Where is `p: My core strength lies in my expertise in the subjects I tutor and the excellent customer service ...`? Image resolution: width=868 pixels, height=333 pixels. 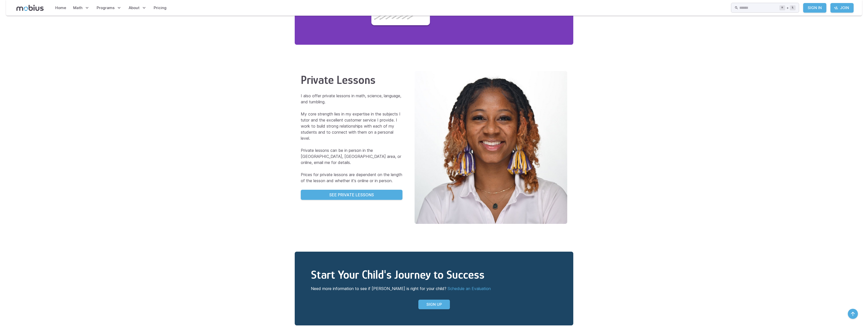 p: My core strength lies in my expertise in the subjects I tutor and the excellent customer service ... is located at coordinates (351, 126).